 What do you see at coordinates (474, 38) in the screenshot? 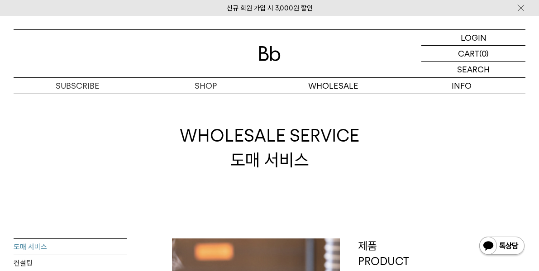
I see `p: LOGIN` at bounding box center [474, 38].